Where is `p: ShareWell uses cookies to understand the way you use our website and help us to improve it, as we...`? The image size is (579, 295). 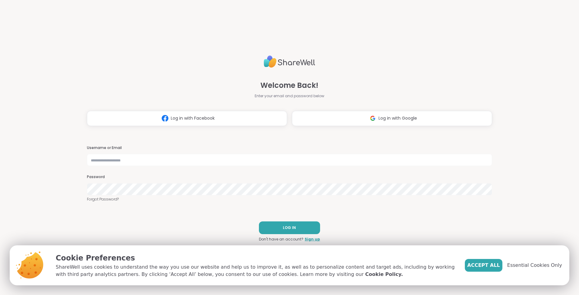
p: ShareWell uses cookies to understand the way you use our website and help us to improve it, as we... is located at coordinates (255, 271).